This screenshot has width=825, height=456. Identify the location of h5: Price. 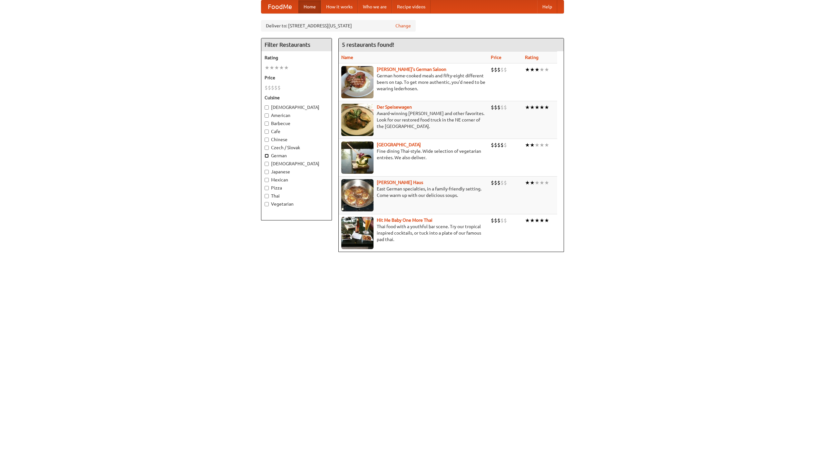
(297, 78).